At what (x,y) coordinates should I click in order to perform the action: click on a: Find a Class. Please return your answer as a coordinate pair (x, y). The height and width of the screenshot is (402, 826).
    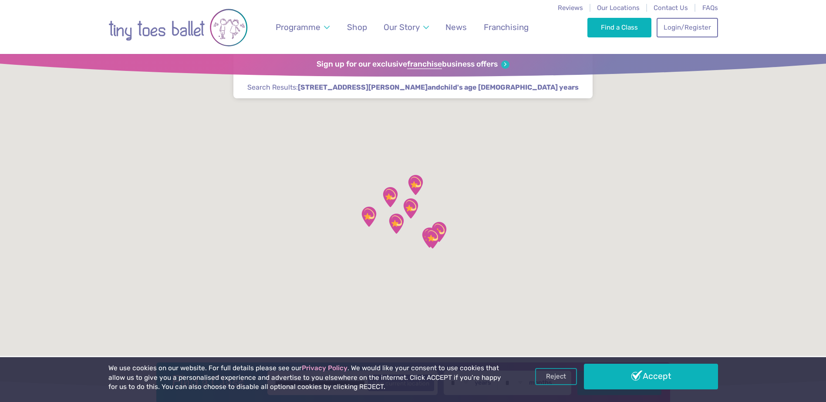
    Looking at the image, I should click on (619, 27).